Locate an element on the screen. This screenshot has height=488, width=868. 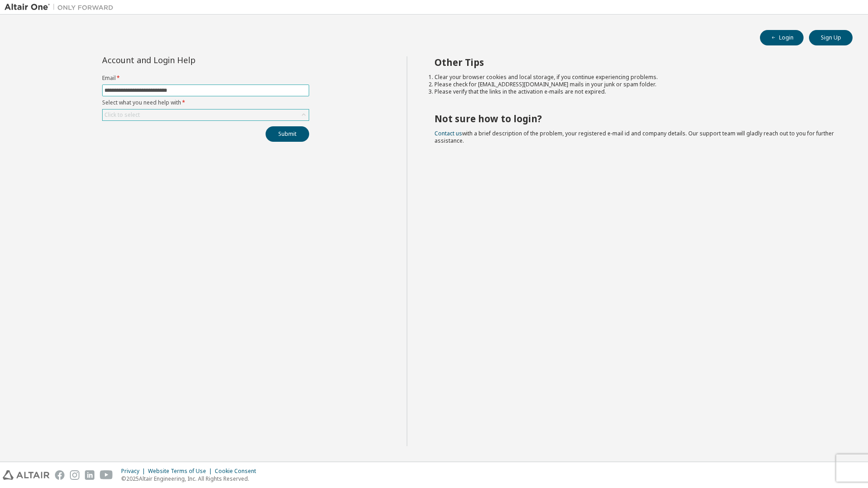
img: linkedin.svg is located at coordinates (89, 475).